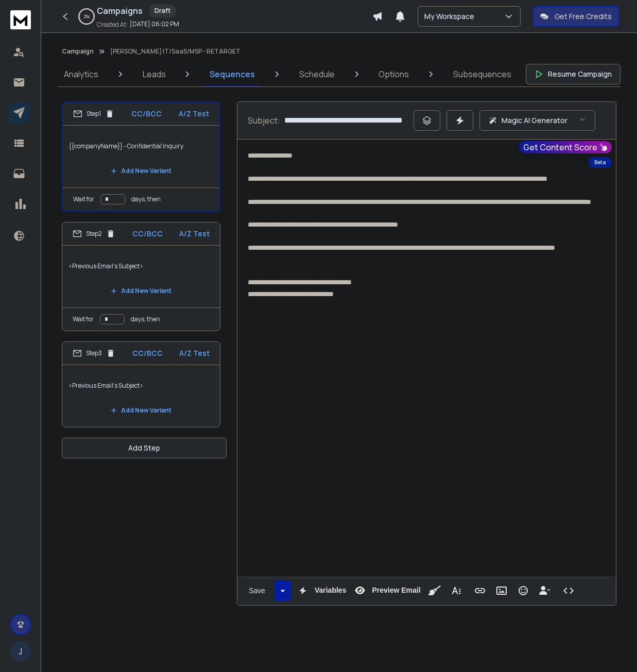  What do you see at coordinates (20, 652) in the screenshot?
I see `button: J` at bounding box center [20, 652].